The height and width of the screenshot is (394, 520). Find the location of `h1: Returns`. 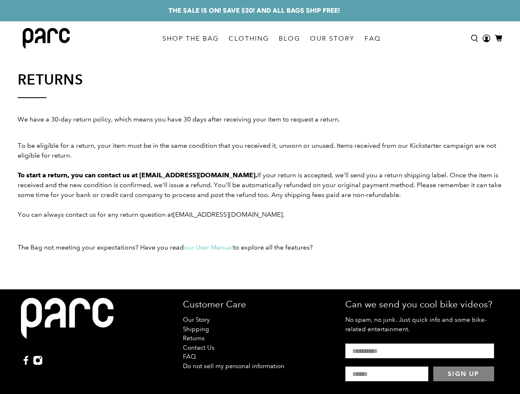

h1: Returns is located at coordinates (51, 80).